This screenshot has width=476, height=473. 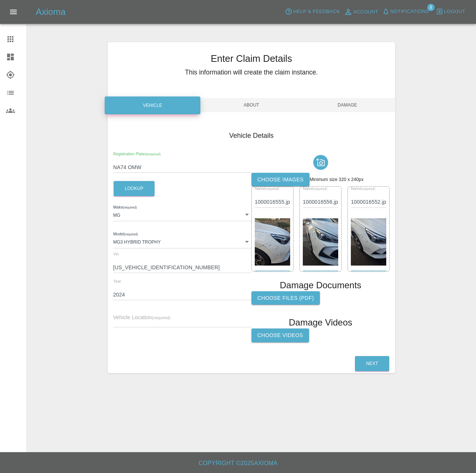 What do you see at coordinates (251, 58) in the screenshot?
I see `h3: Enter Claim Details` at bounding box center [251, 58].